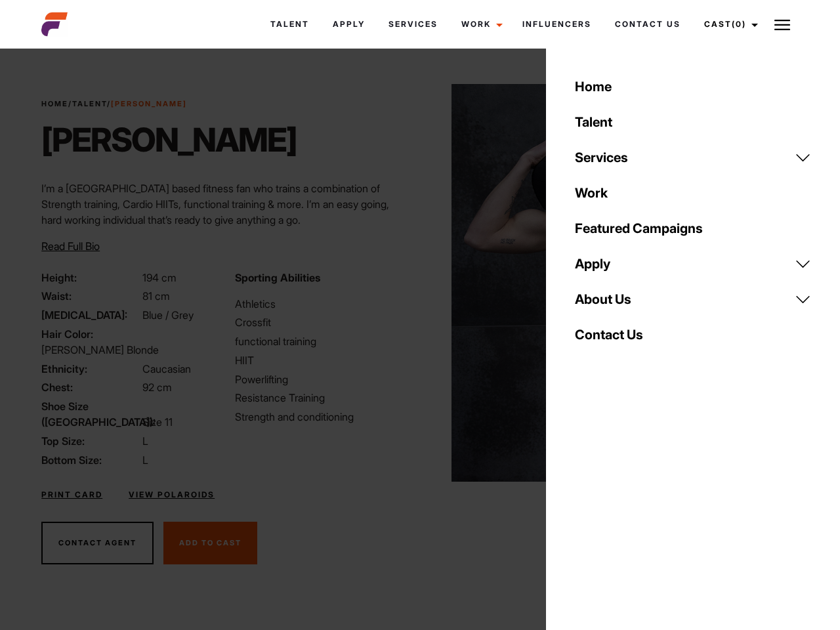 This screenshot has width=840, height=630. What do you see at coordinates (159, 278) in the screenshot?
I see `span: 194 cm` at bounding box center [159, 278].